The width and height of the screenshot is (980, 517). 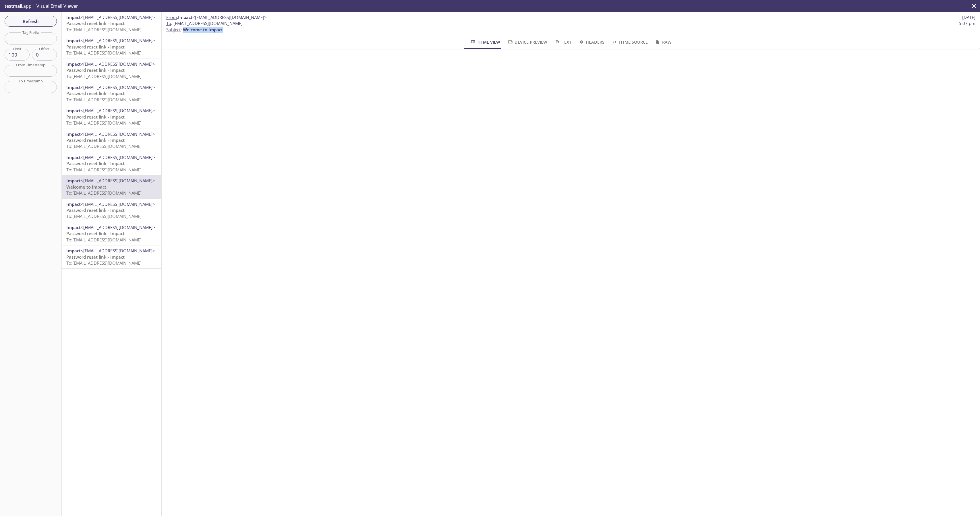 I want to click on nav: emails, so click(x=111, y=141).